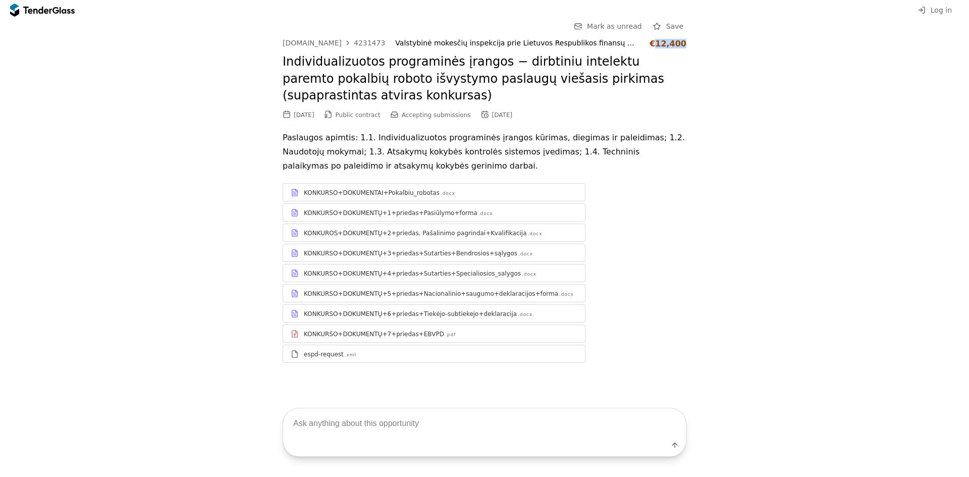  I want to click on a: KONKURSO+DOKUMENTŲ+3+priedas+Sutarties+Bendrosios+sąlygos.docx, so click(434, 253).